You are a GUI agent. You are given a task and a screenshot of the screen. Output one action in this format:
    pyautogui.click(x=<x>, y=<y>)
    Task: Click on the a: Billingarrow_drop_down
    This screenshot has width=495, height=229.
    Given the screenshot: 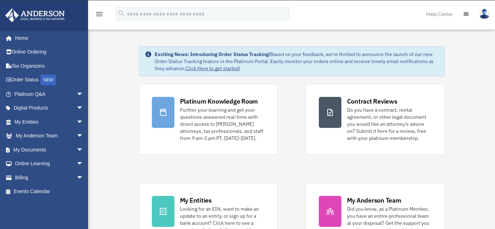 What is the action you would take?
    pyautogui.click(x=49, y=178)
    